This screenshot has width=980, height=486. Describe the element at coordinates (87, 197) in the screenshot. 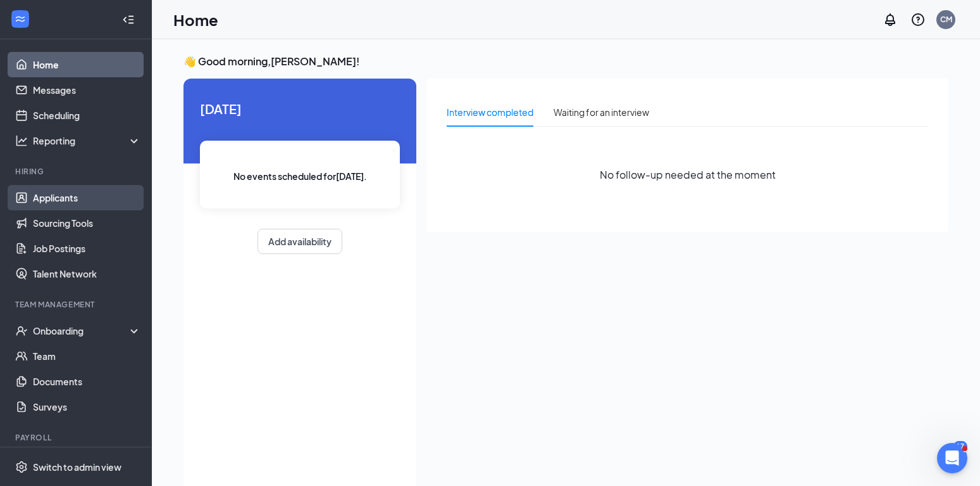

I see `a: Applicants` at that location.